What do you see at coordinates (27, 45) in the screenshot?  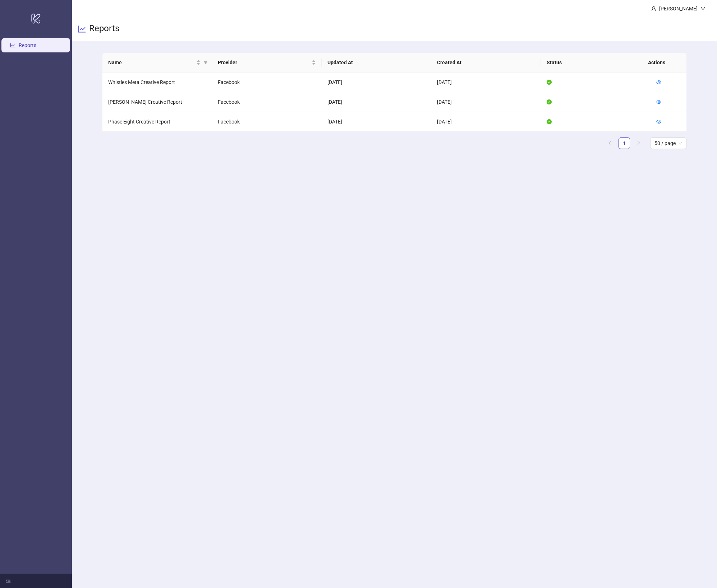 I see `a: Reports` at bounding box center [27, 45].